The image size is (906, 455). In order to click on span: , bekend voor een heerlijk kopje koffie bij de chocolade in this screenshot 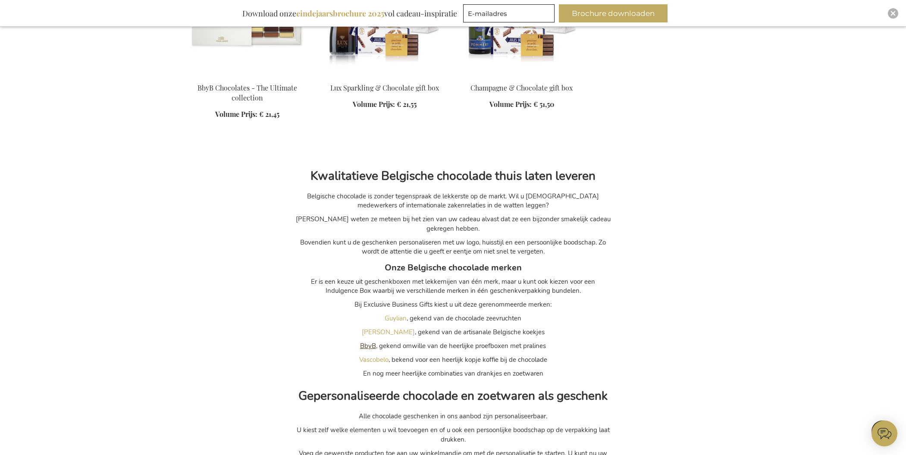, I will do `click(468, 360)`.